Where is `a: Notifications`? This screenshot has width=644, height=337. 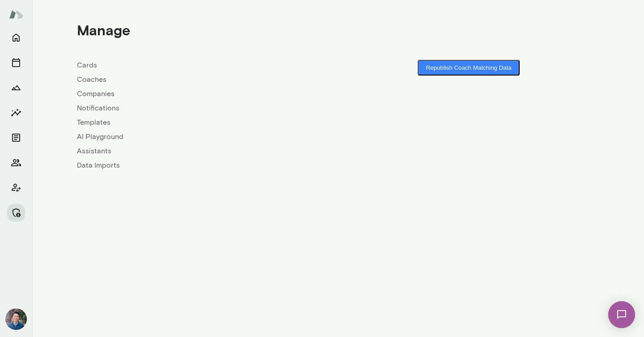
a: Notifications is located at coordinates (208, 108).